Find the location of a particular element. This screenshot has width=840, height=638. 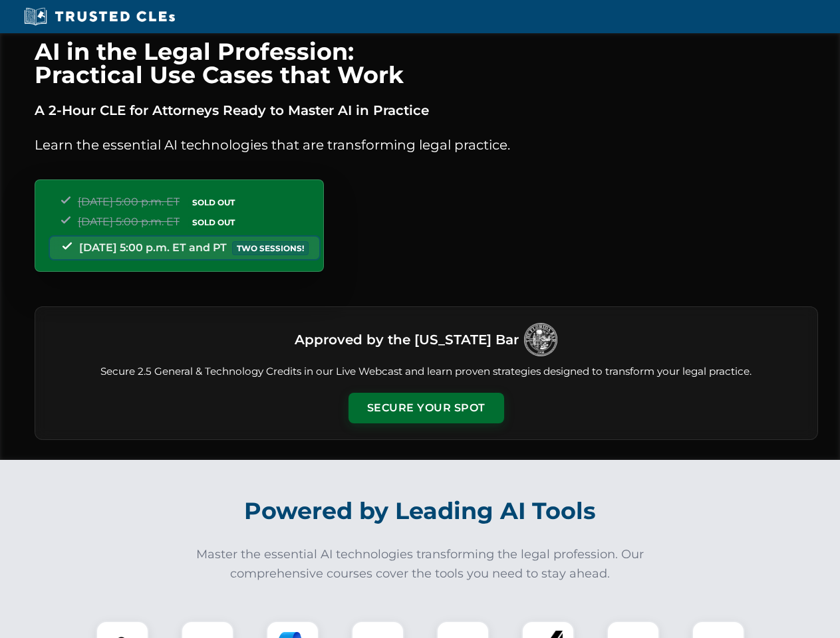

p: Secure 2.5 General & Technology Credits in our Live Webcast and learn proven strategies designed ... is located at coordinates (427, 372).